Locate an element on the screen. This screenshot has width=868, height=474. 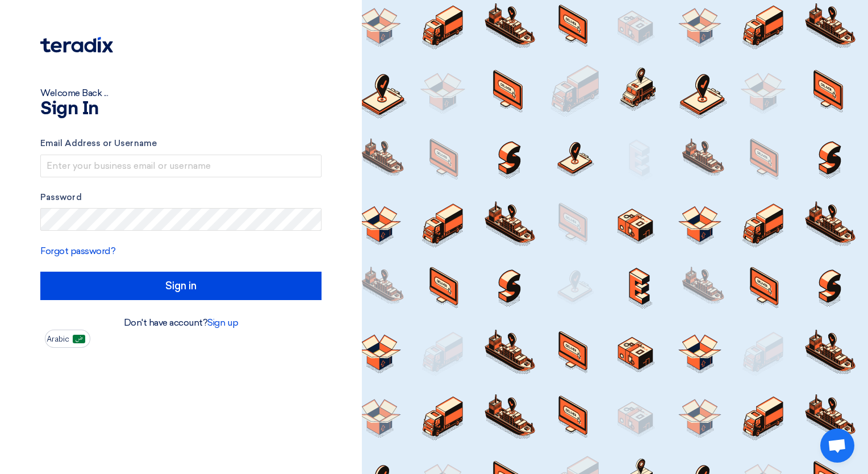
span: Arabic is located at coordinates (58, 339).